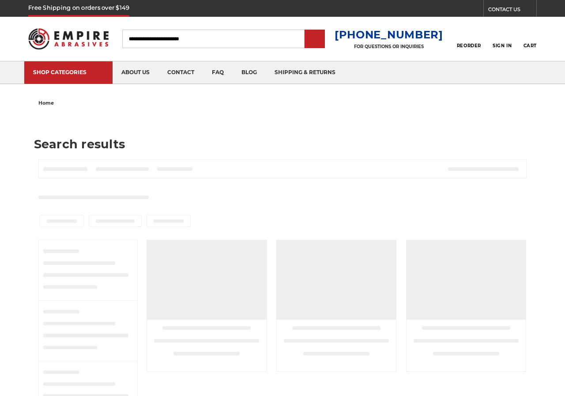 This screenshot has width=565, height=396. Describe the element at coordinates (249, 72) in the screenshot. I see `a: blog` at that location.